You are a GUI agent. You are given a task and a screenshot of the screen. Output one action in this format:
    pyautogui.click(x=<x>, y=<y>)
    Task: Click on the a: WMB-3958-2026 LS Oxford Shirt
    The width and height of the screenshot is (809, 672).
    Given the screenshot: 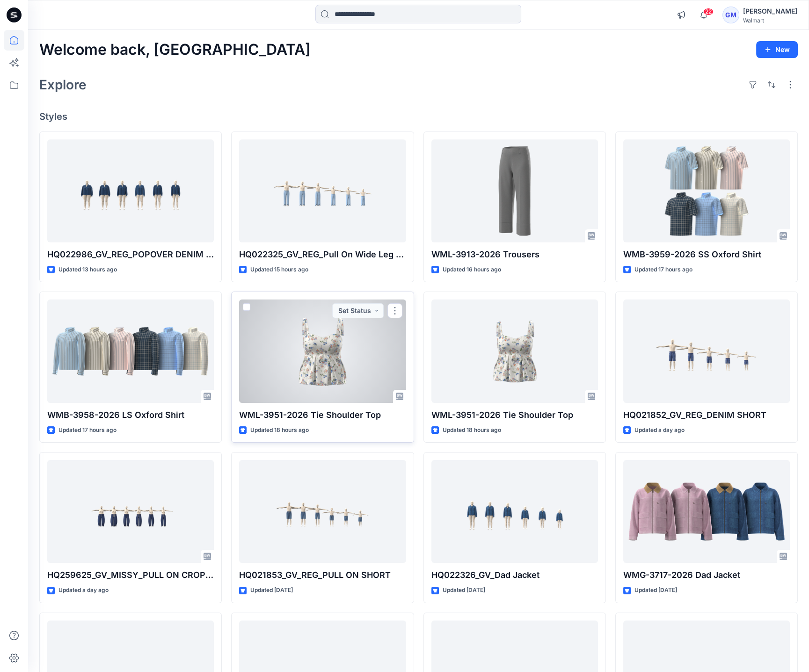 What is the action you would take?
    pyautogui.click(x=130, y=351)
    